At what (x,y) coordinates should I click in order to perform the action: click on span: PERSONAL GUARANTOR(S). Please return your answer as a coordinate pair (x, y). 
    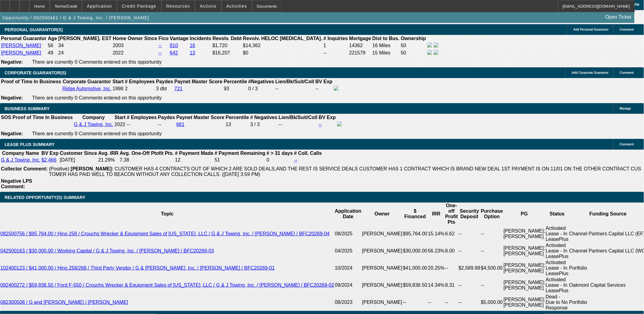
    Looking at the image, I should click on (33, 29).